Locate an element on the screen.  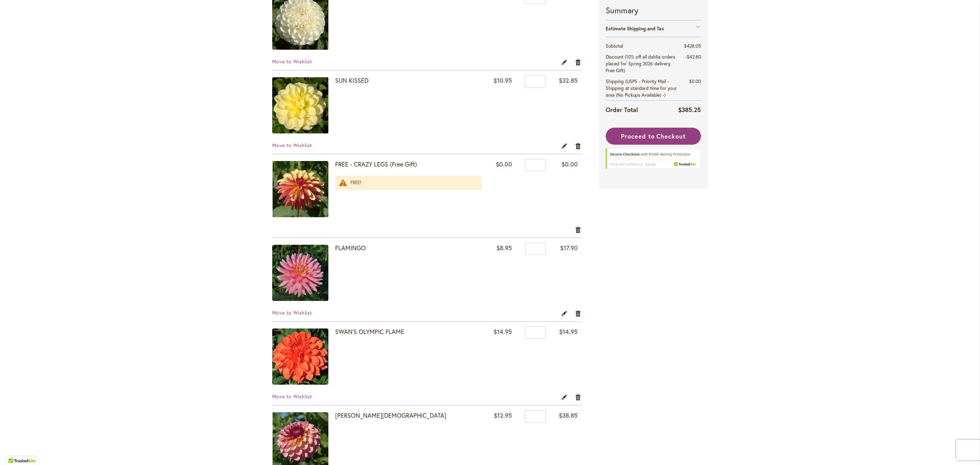
button: Proceed to Checkout is located at coordinates (653, 136).